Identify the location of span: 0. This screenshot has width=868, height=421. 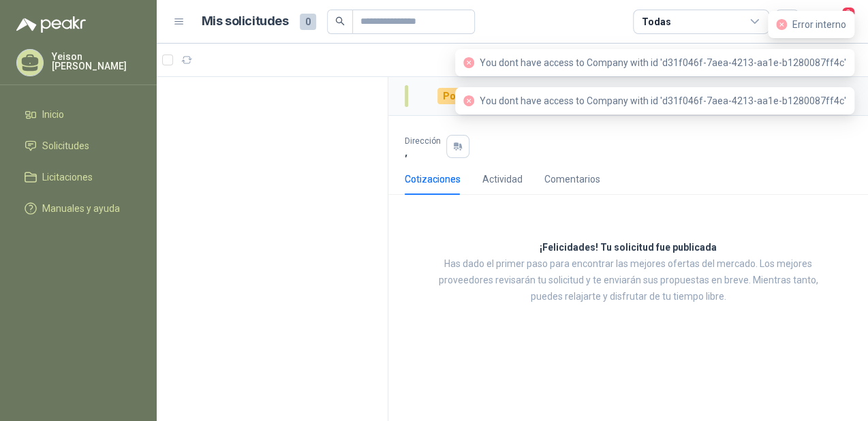
(308, 22).